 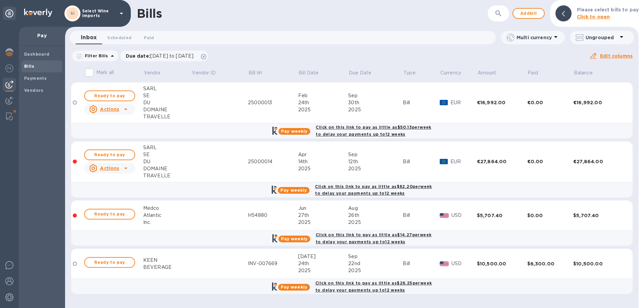 I want to click on p: Amount, so click(x=487, y=73).